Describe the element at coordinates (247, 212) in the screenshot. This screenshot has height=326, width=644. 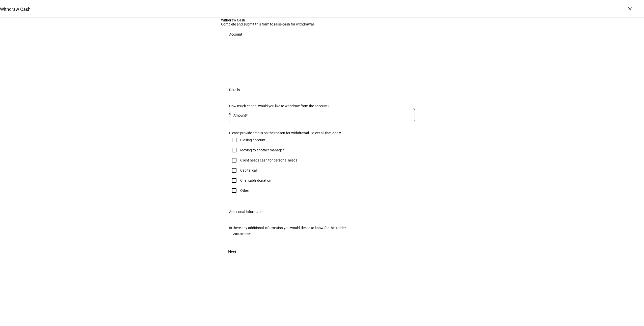
I see `div: Additional Information` at that location.